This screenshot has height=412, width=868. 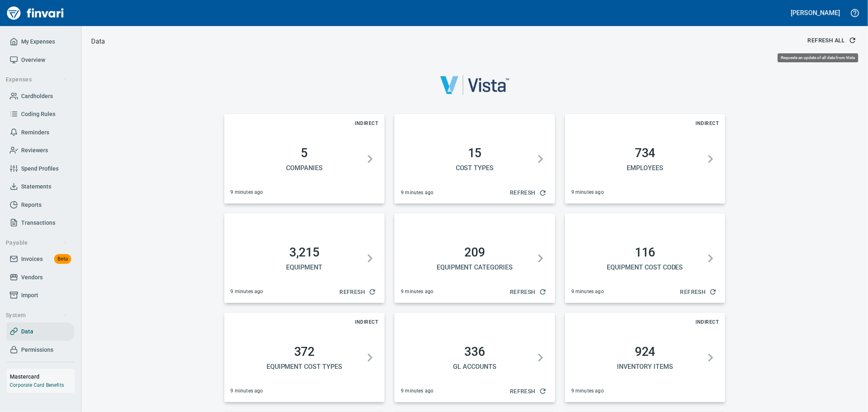 I want to click on a: InvoicesBeta, so click(x=40, y=259).